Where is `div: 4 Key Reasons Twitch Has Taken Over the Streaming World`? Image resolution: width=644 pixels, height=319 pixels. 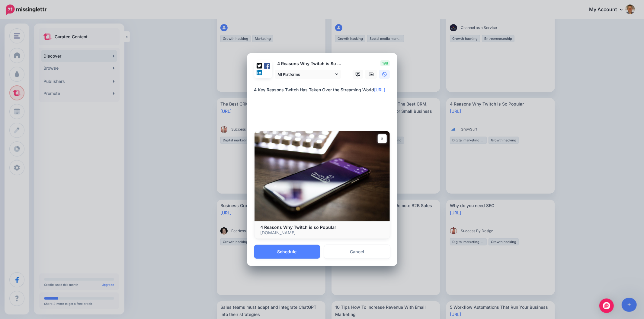 div: 4 Key Reasons Twitch Has Taken Over the Streaming World is located at coordinates (324, 94).